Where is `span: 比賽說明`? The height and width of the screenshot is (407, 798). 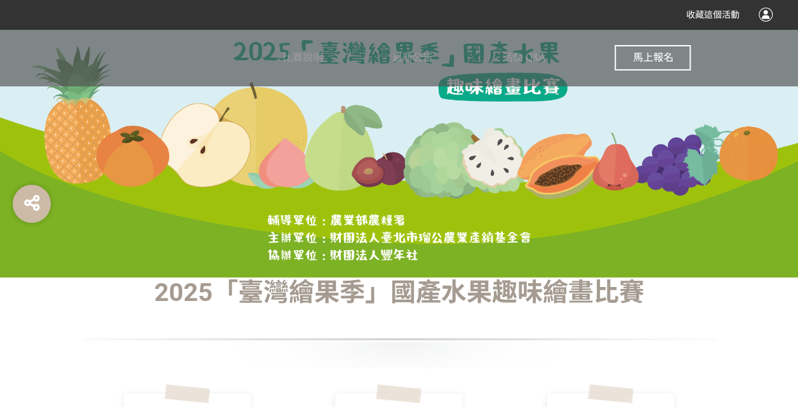 span: 比賽說明 is located at coordinates (303, 57).